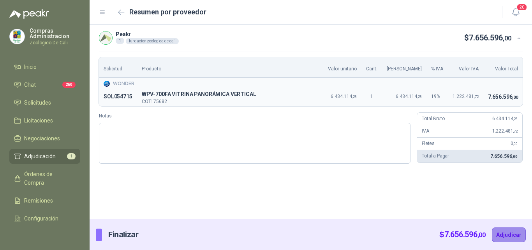  Describe the element at coordinates (45, 103) in the screenshot. I see `a: Solicitudes` at that location.